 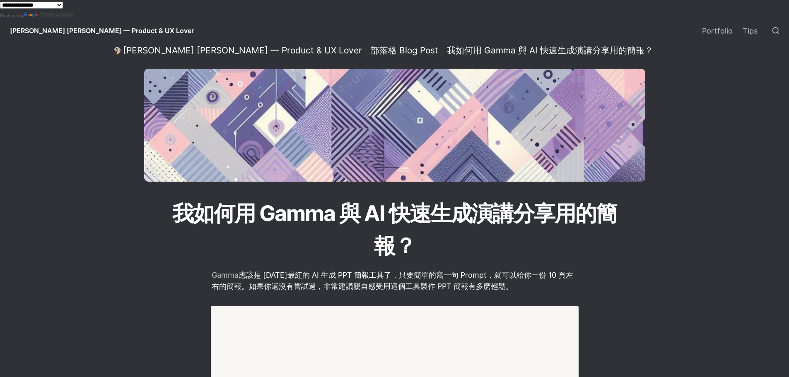 What do you see at coordinates (750, 31) in the screenshot?
I see `a: Tips` at bounding box center [750, 31].